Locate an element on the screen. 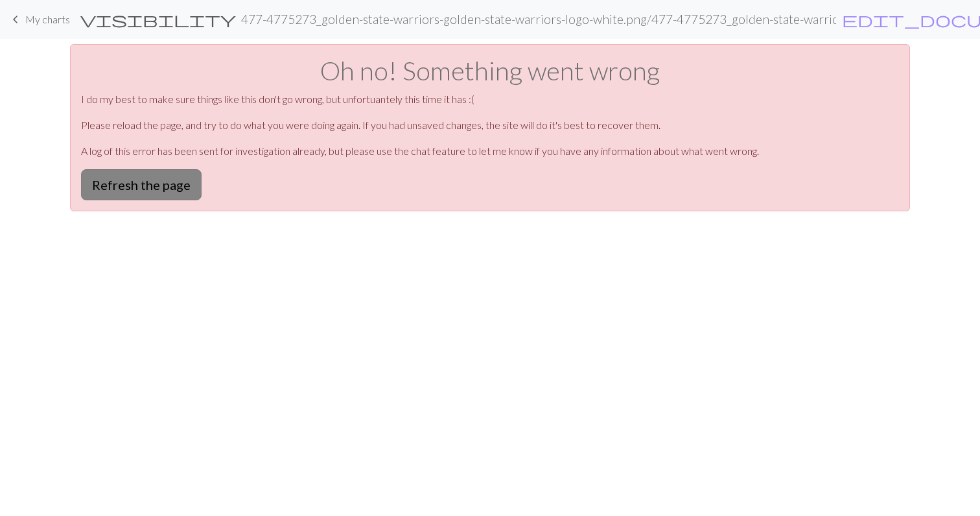  span: My charts is located at coordinates (47, 19).